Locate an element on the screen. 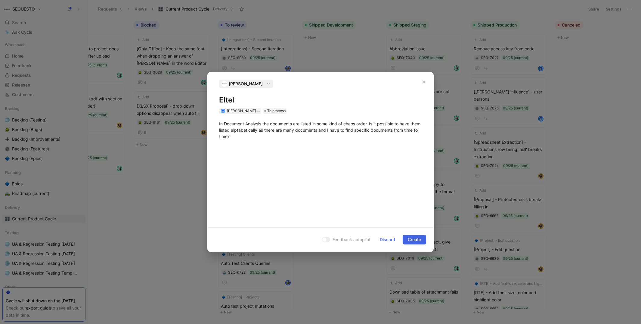 The height and width of the screenshot is (324, 641). img: logo is located at coordinates (225, 84).